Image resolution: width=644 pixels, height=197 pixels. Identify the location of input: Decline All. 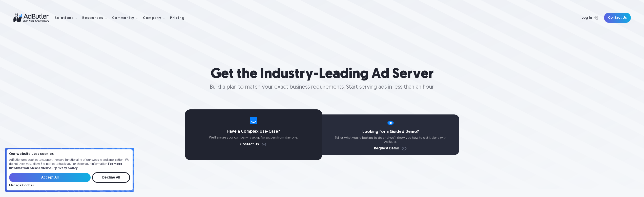
(111, 178).